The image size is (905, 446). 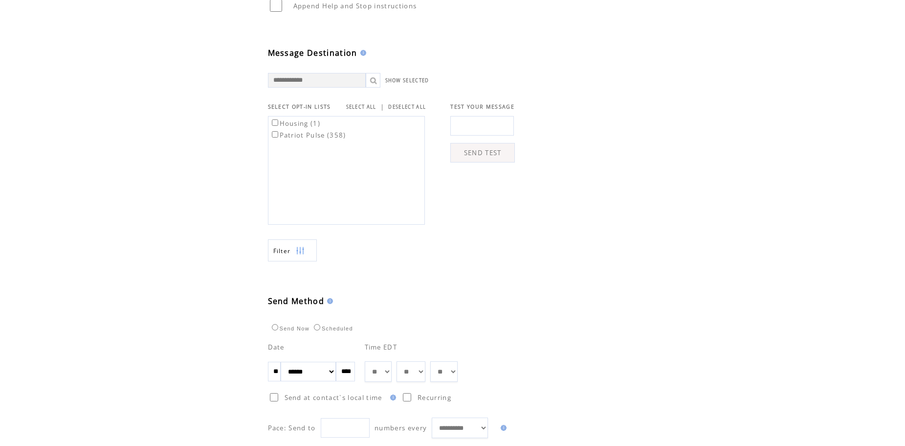 What do you see at coordinates (401, 427) in the screenshot?
I see `span: numbers every` at bounding box center [401, 427].